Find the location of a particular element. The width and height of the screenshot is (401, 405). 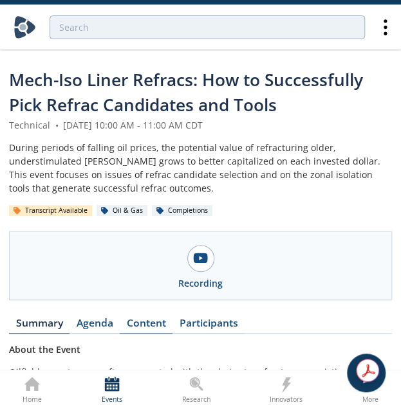

div: Recording is located at coordinates (200, 283).